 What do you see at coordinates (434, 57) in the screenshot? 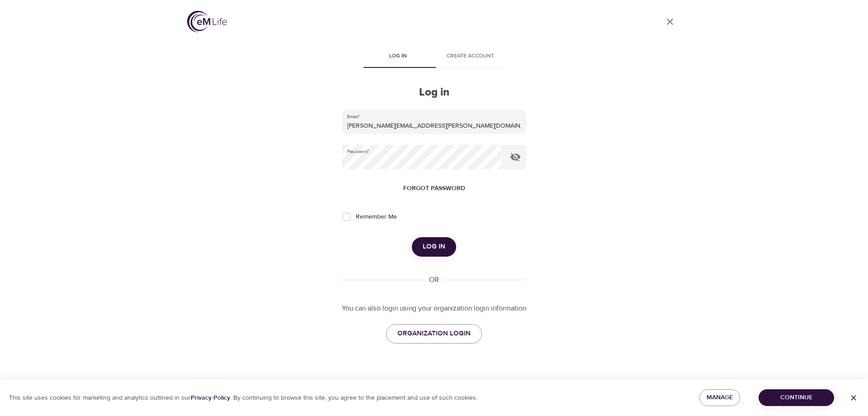
I see `div: disabled tabs example` at bounding box center [434, 57].